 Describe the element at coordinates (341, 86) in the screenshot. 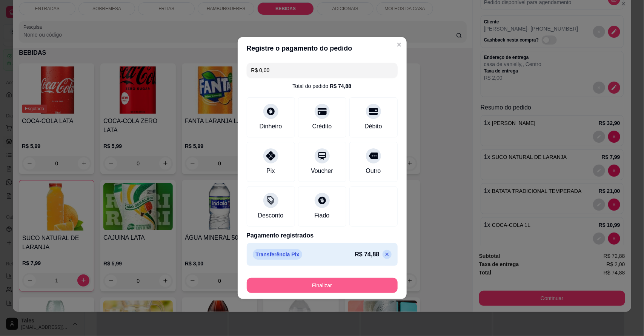

I see `div: R$ 74,88` at that location.